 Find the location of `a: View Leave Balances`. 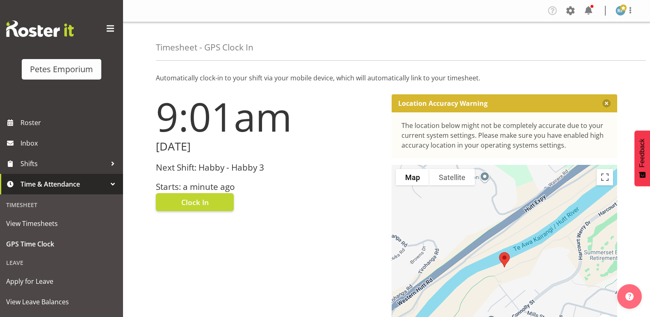

a: View Leave Balances is located at coordinates (61, 302).